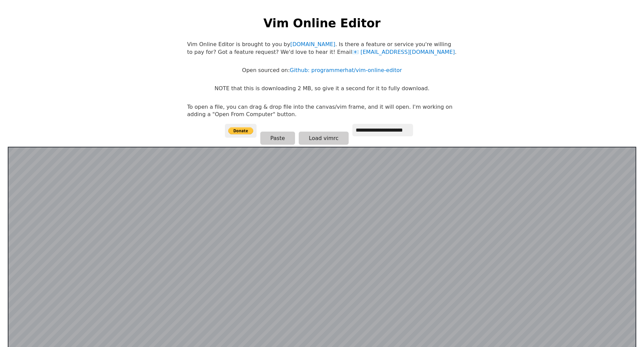 This screenshot has width=644, height=347. Describe the element at coordinates (277, 138) in the screenshot. I see `button: Paste` at that location.